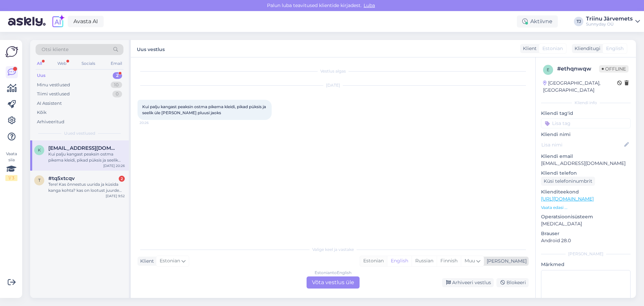 This screenshot has height=306, width=644. I want to click on a: Triinu JärvemetsSunnyday OÜ, so click(613, 21).